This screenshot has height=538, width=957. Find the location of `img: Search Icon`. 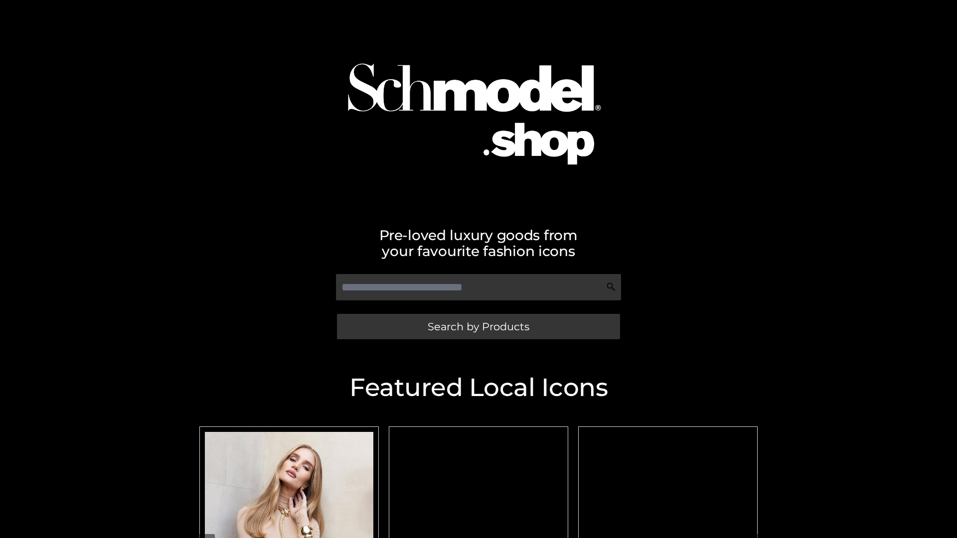

img: Search Icon is located at coordinates (611, 287).